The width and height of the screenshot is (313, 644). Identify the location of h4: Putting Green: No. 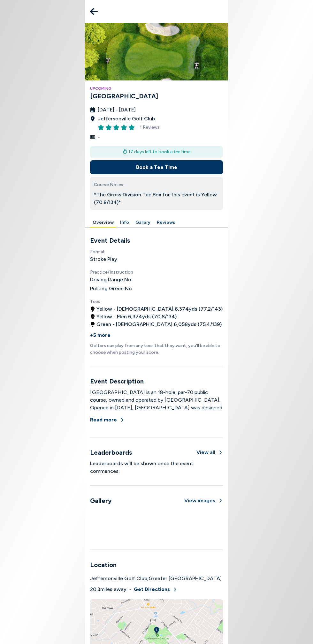
(156, 288).